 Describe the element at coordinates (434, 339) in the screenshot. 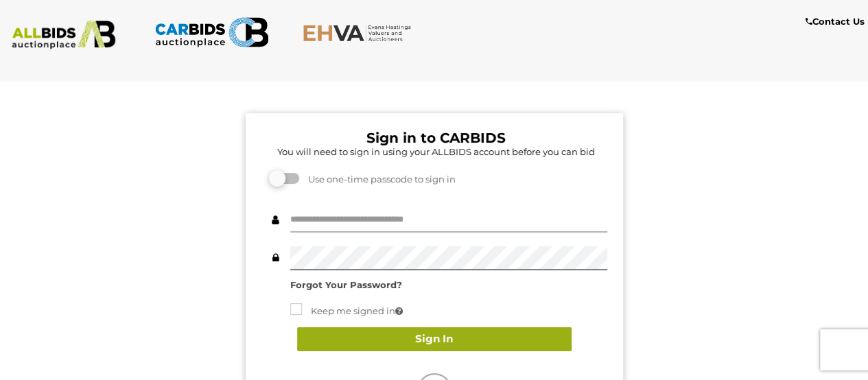

I see `button: Sign In` at that location.